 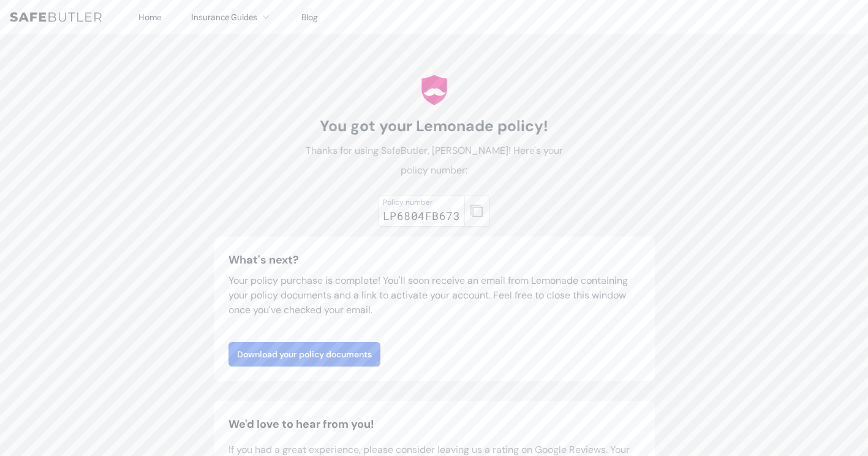 What do you see at coordinates (434, 295) in the screenshot?
I see `p: Your policy purchase is complete! You'll soon receive an email from Lemonade containing your poli...` at bounding box center [434, 295].